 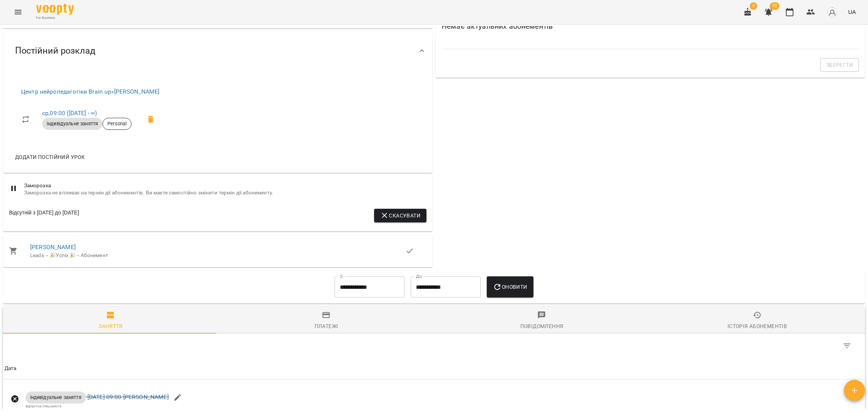 What do you see at coordinates (434, 368) in the screenshot?
I see `span: Дата` at bounding box center [434, 368].